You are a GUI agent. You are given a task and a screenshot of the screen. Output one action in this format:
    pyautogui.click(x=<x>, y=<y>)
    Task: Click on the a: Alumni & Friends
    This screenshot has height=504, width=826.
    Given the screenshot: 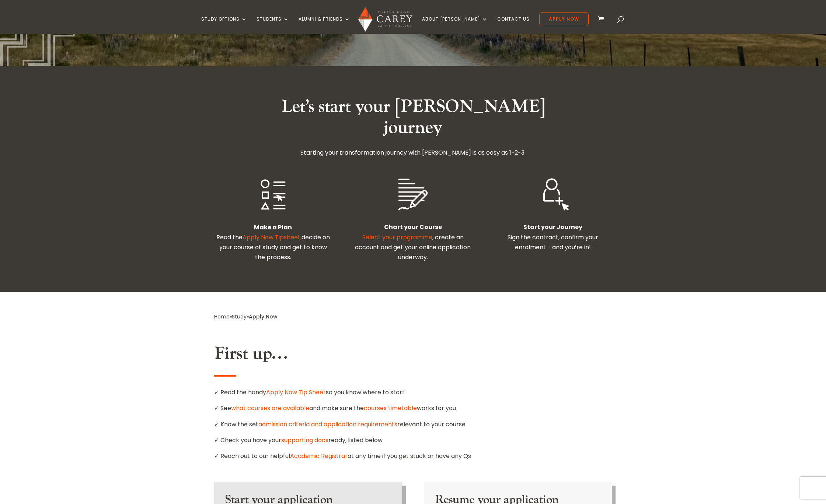 What is the action you would take?
    pyautogui.click(x=324, y=25)
    